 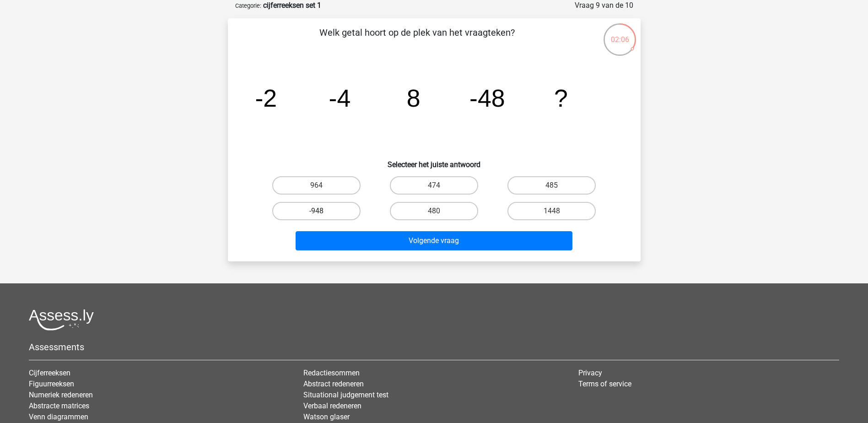 I want to click on a: Abstracte matrices, so click(x=59, y=406).